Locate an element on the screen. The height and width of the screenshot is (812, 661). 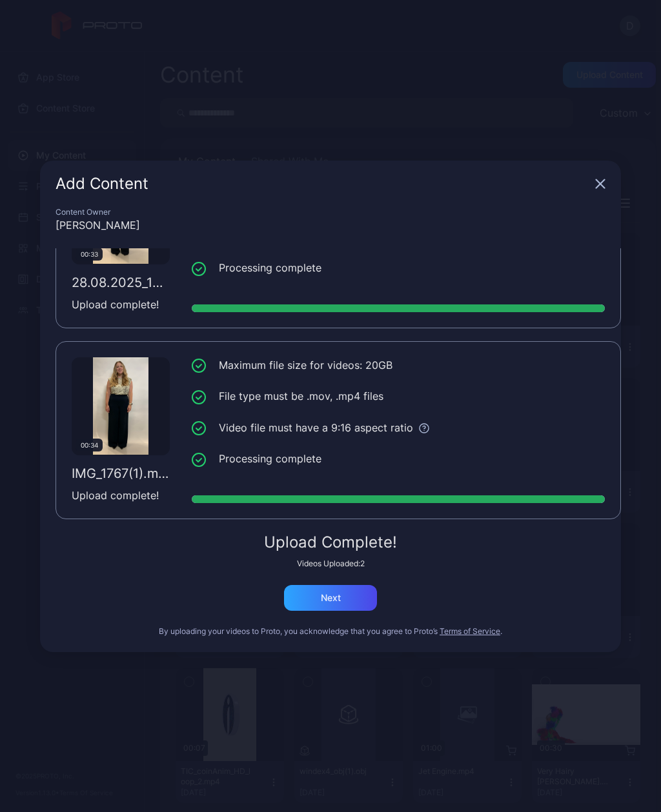
div: 00:33 is located at coordinates (90, 254).